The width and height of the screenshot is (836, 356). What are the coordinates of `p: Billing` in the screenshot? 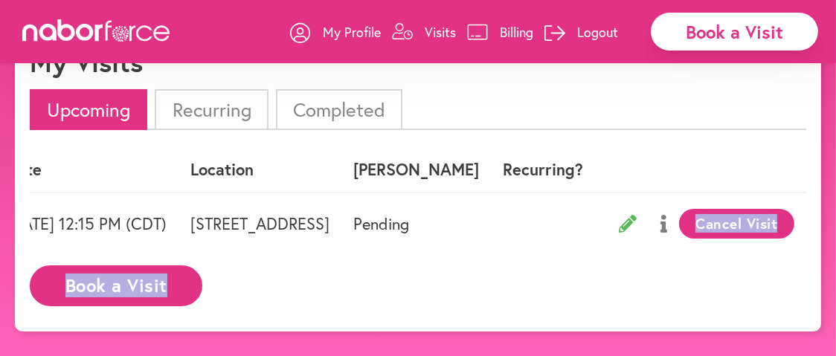 It's located at (516, 32).